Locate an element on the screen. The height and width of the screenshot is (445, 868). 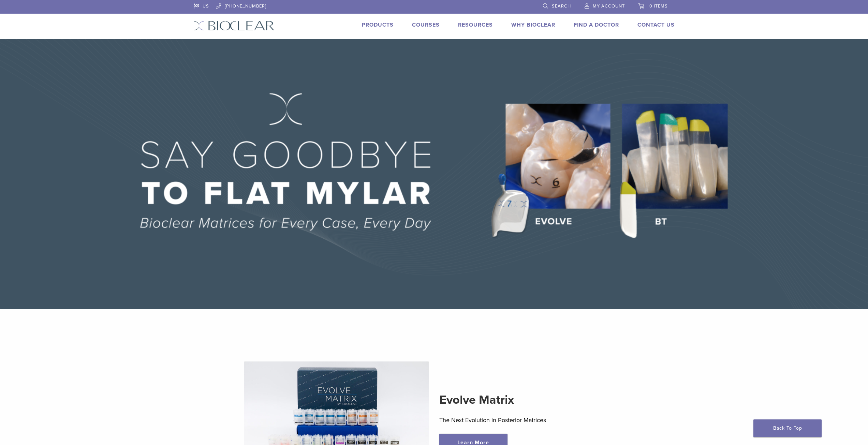
img: Bioclear is located at coordinates (234, 26).